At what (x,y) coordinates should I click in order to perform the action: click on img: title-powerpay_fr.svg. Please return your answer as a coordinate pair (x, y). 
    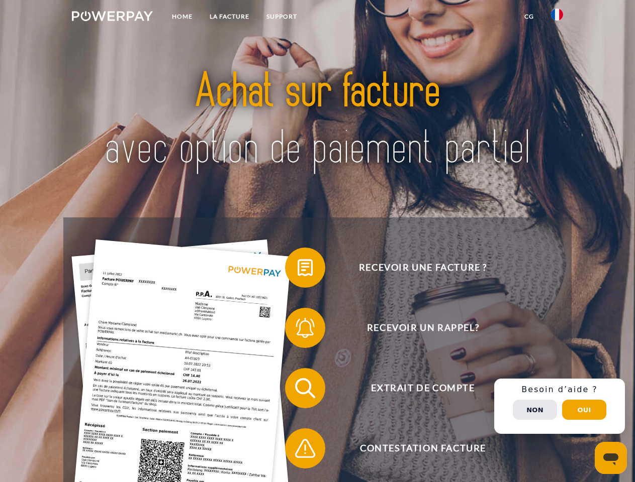
    Looking at the image, I should click on (317, 120).